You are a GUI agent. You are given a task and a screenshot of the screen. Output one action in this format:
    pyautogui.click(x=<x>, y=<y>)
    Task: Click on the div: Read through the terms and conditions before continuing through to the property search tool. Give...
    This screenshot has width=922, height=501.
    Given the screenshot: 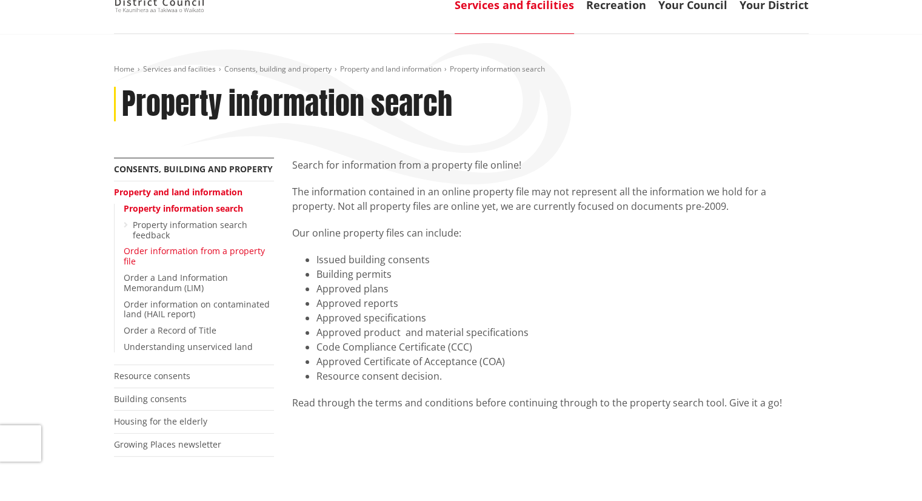 What is the action you would take?
    pyautogui.click(x=551, y=403)
    